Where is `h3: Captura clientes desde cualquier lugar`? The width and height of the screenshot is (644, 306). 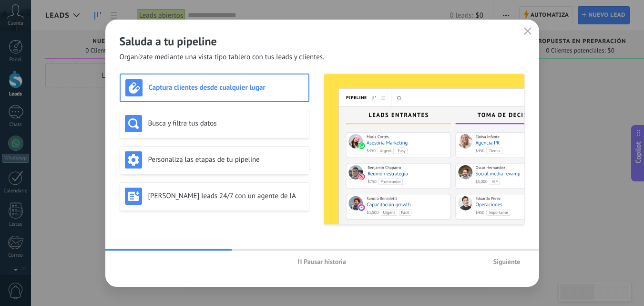 h3: Captura clientes desde cualquier lugar is located at coordinates (226, 87).